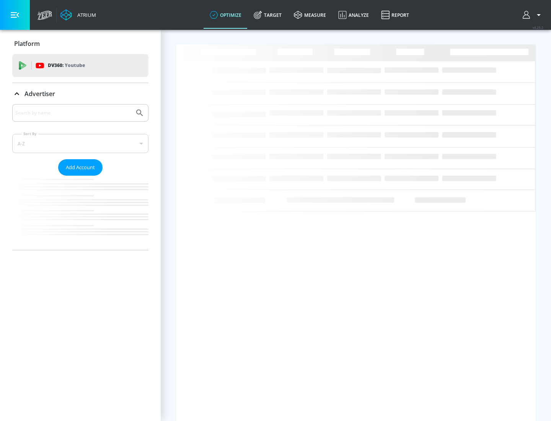  I want to click on a: Report, so click(395, 15).